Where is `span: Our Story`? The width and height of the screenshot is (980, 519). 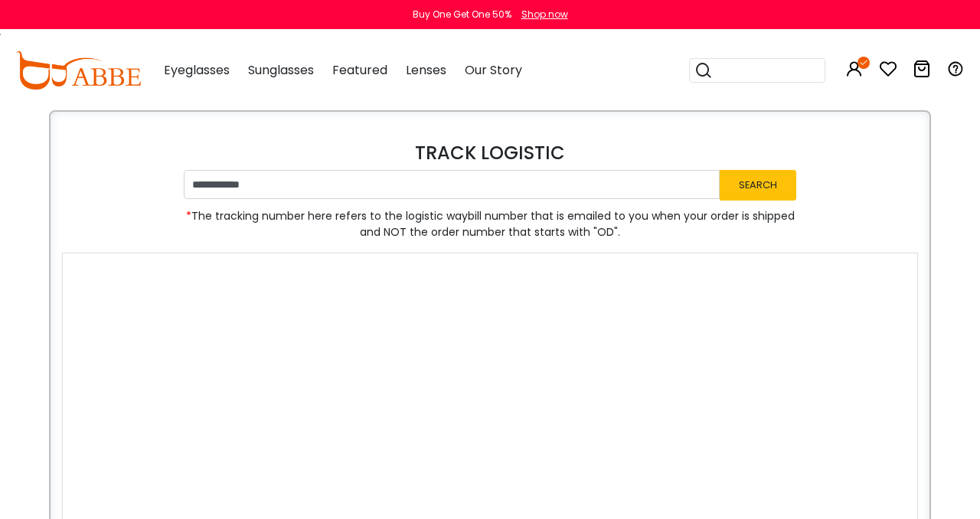 span: Our Story is located at coordinates (494, 69).